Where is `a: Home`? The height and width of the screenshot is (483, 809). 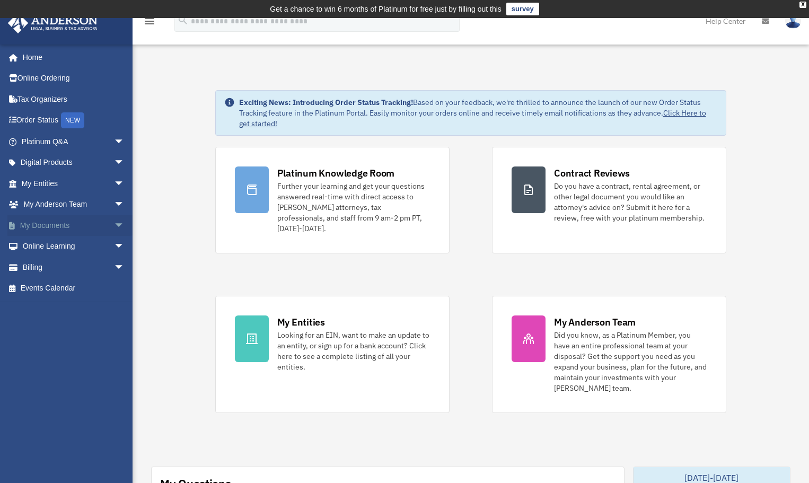 a: Home is located at coordinates (71, 57).